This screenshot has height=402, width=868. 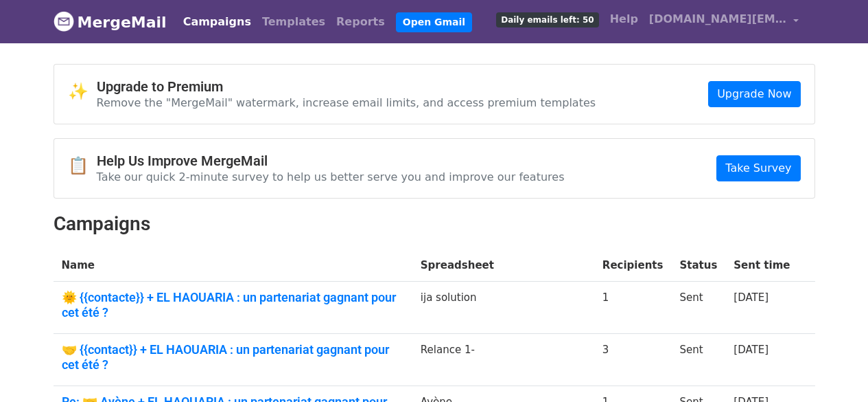 What do you see at coordinates (346, 102) in the screenshot?
I see `p: Remove the "MergeMail" watermark, increase email limits, and access premium templates` at bounding box center [346, 102].